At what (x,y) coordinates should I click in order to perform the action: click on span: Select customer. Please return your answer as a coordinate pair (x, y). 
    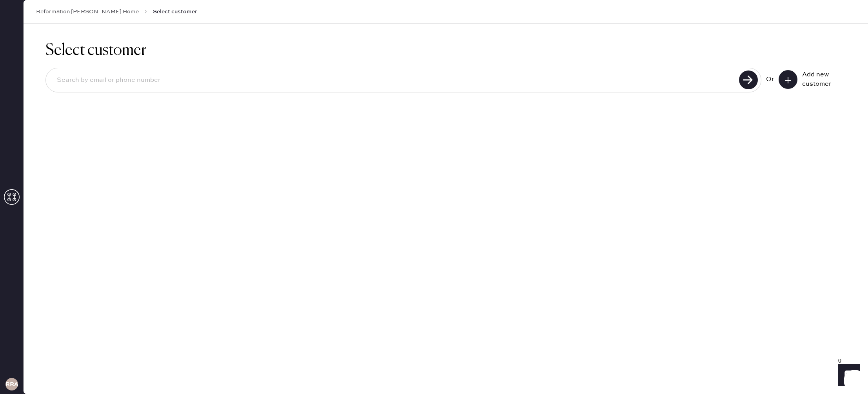
    Looking at the image, I should click on (175, 12).